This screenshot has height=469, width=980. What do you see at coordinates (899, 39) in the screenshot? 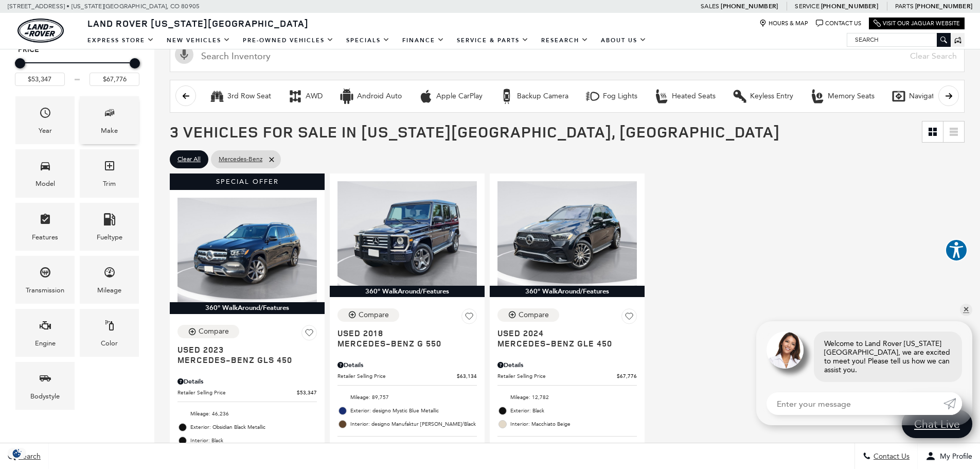
I see `input: Search` at bounding box center [899, 39].